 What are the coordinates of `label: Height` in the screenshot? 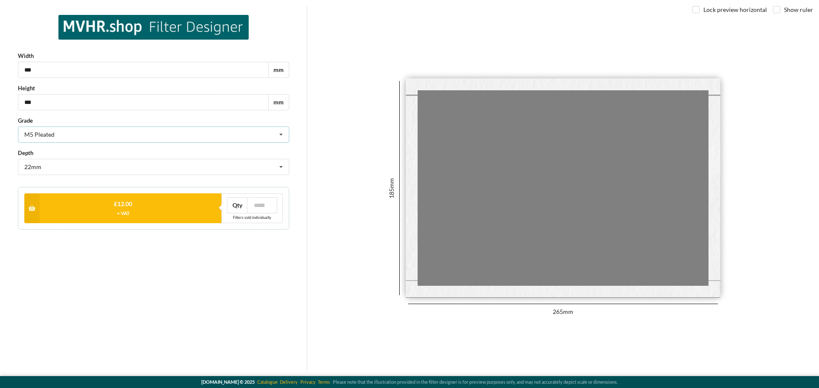 It's located at (153, 88).